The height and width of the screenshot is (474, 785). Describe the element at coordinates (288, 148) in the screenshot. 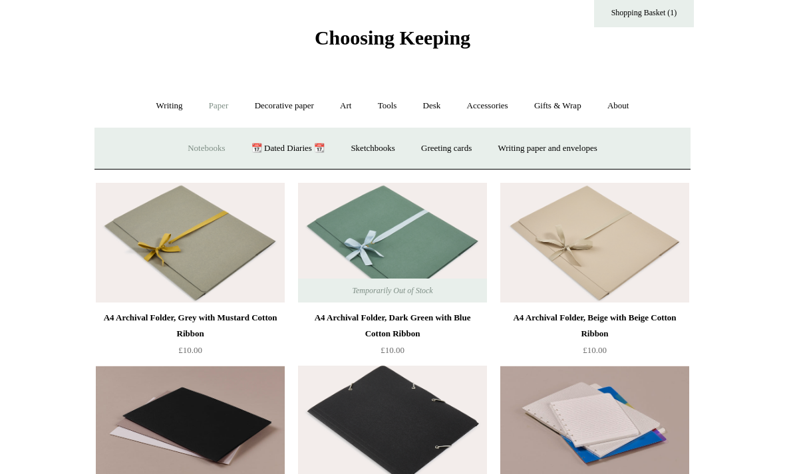

I see `a: 📆 Dated Diaries 📆` at that location.